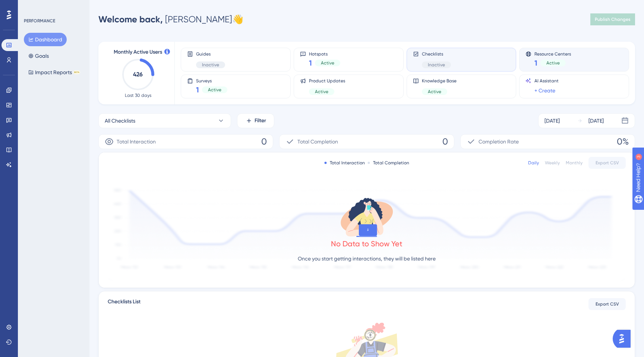 The width and height of the screenshot is (644, 357). Describe the element at coordinates (327, 81) in the screenshot. I see `span: Product Updates` at that location.